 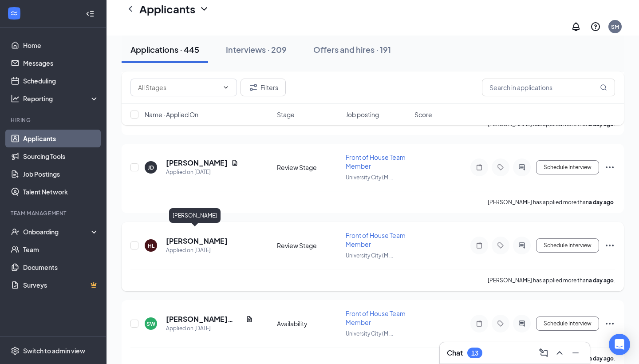 I want to click on button: ChevronUp, so click(x=560, y=353).